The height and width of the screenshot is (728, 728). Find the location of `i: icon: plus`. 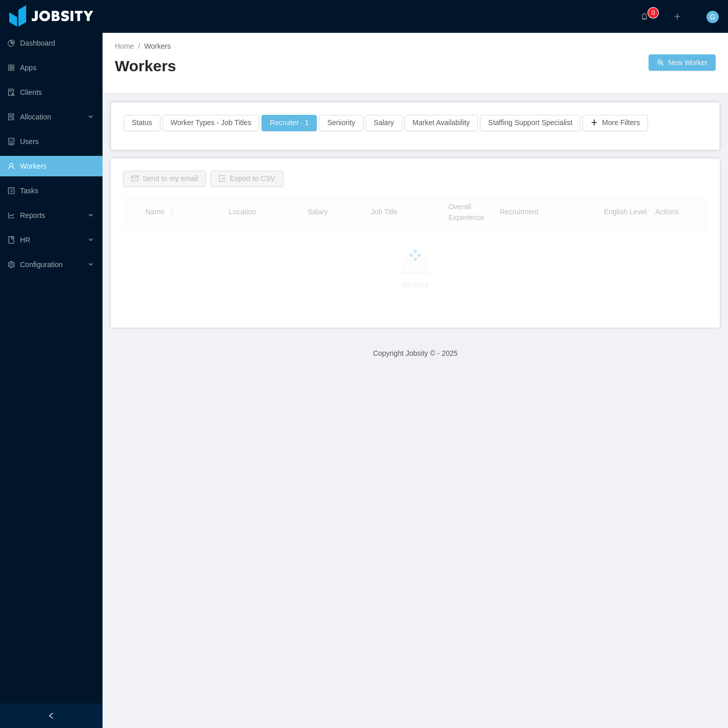

i: icon: plus is located at coordinates (677, 16).